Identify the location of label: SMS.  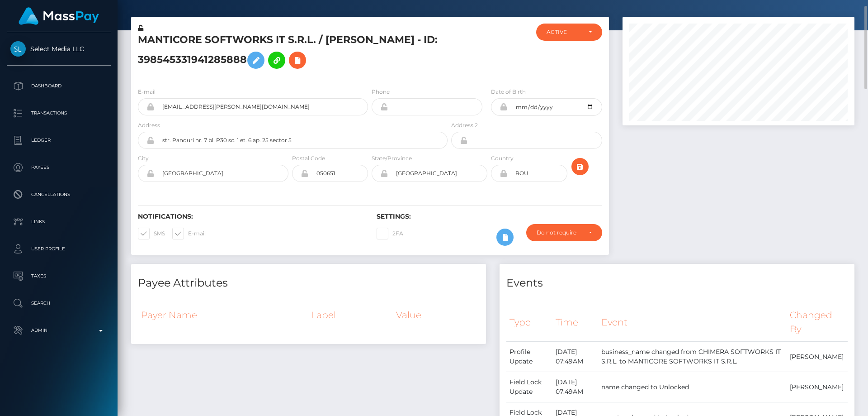
(152, 233).